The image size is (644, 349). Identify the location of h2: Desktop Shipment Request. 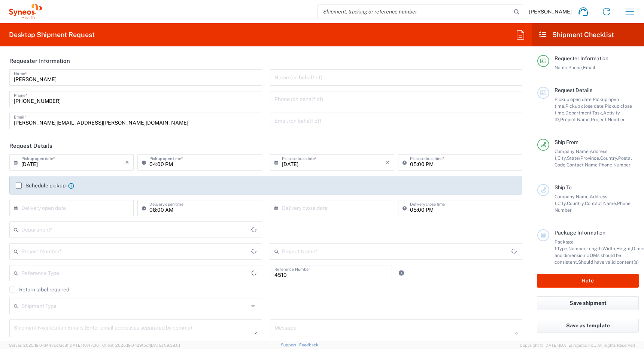
(52, 35).